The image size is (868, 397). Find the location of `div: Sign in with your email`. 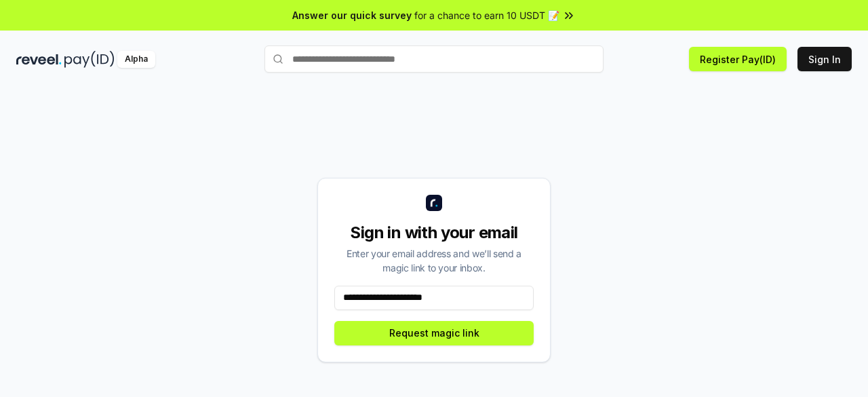

div: Sign in with your email is located at coordinates (434, 233).